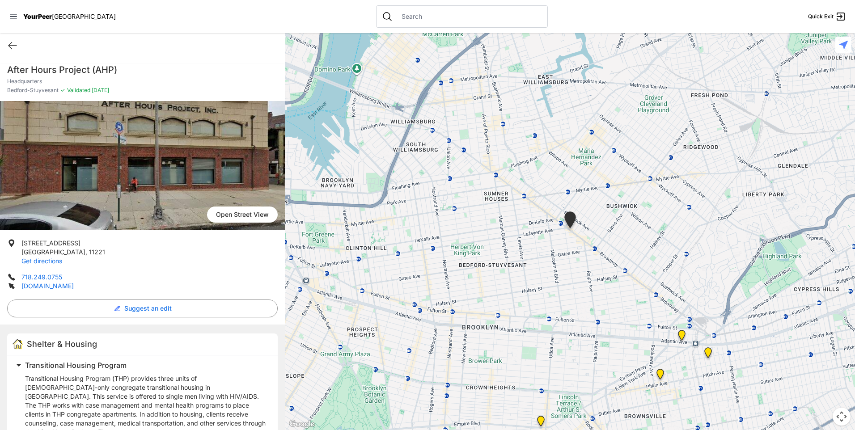 The image size is (855, 430). What do you see at coordinates (242, 215) in the screenshot?
I see `span: Open Street View` at bounding box center [242, 215].